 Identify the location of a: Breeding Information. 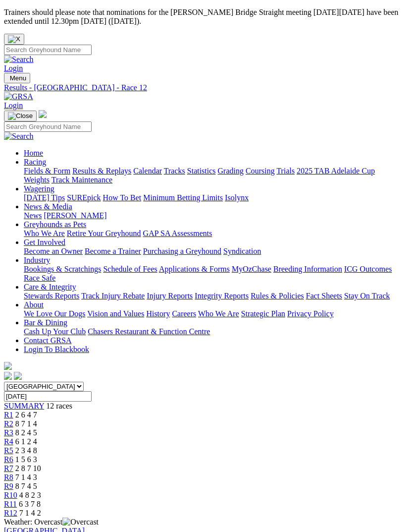
(307, 269).